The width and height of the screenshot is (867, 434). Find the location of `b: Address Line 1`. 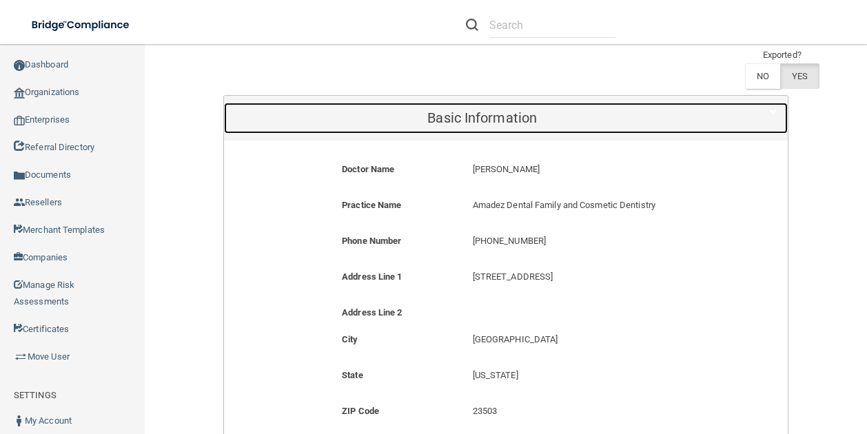

b: Address Line 1 is located at coordinates (371, 276).